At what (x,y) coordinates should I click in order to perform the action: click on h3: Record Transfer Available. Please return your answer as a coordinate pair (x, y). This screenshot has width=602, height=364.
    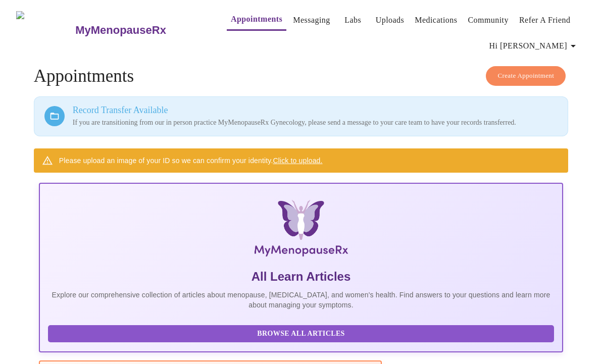
    Looking at the image, I should click on (315, 110).